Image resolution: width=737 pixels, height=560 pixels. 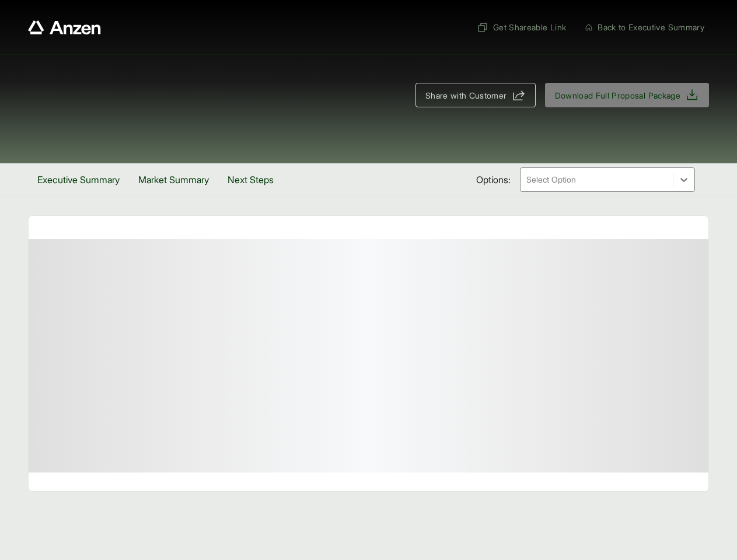 I want to click on span: Back to Executive Summary, so click(x=651, y=27).